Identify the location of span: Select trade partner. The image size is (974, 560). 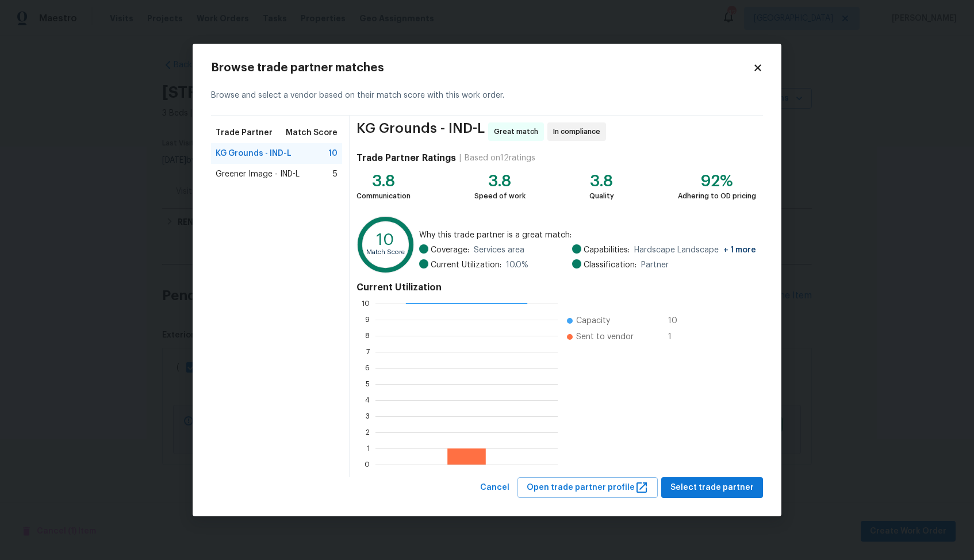
(712, 487).